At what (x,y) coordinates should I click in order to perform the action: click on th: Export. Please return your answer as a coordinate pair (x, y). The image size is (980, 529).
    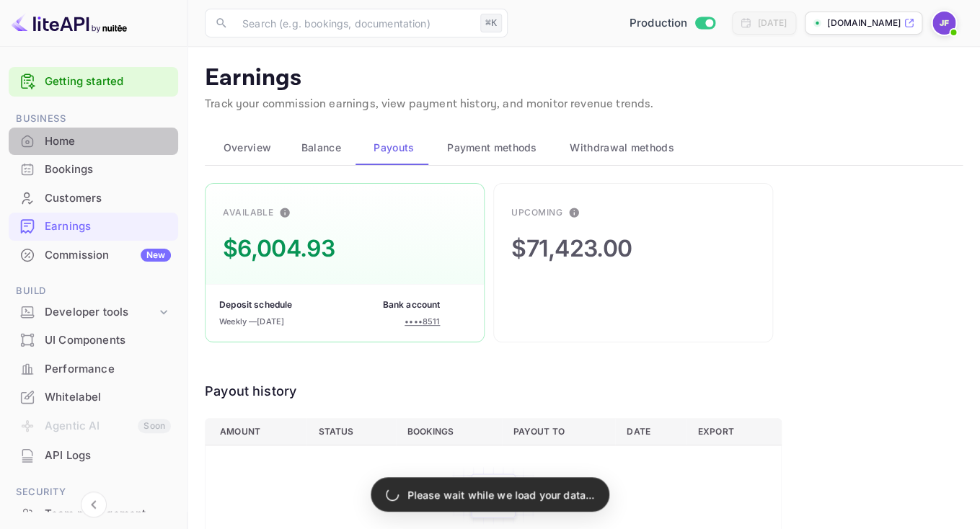
    Looking at the image, I should click on (734, 431).